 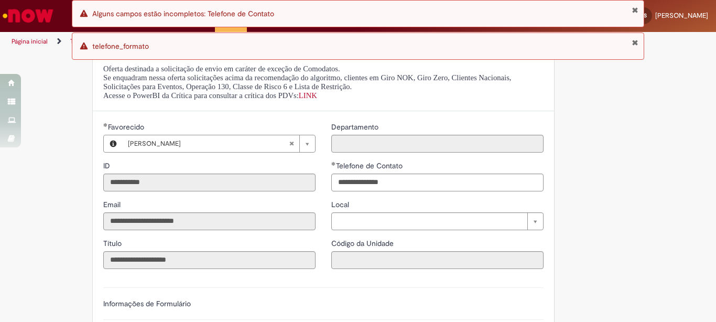 What do you see at coordinates (183, 14) in the screenshot?
I see `span: Alguns campos estão incompletos: Telefone de Contato` at bounding box center [183, 14].